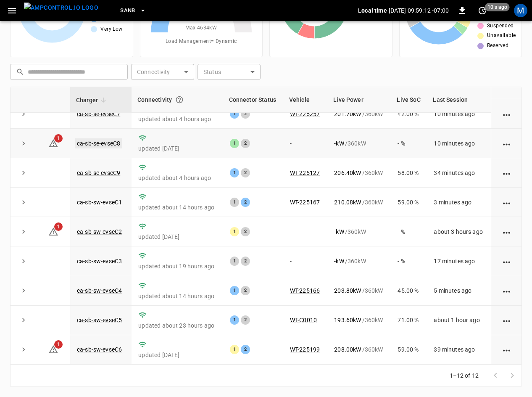 The image size is (532, 397). Describe the element at coordinates (179, 99) in the screenshot. I see `button: Connection between the charger and our software.` at that location.